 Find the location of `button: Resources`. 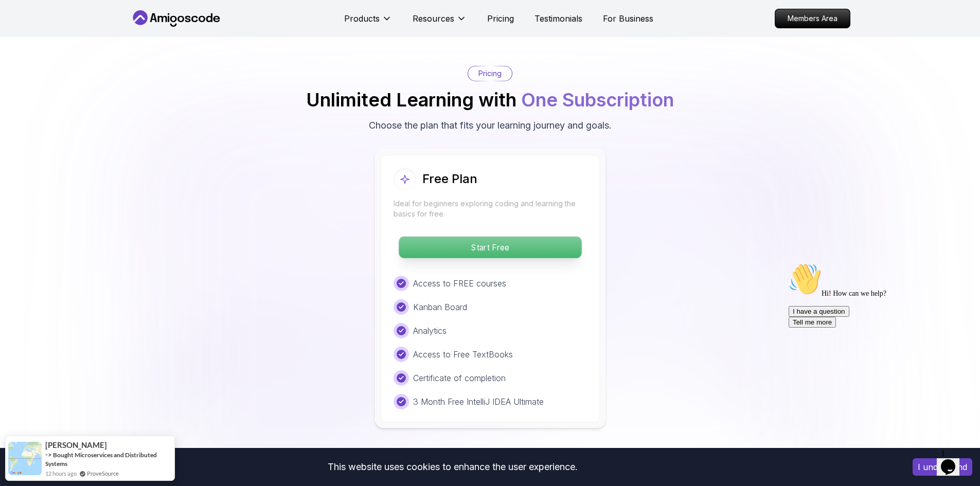

button: Resources is located at coordinates (439, 22).